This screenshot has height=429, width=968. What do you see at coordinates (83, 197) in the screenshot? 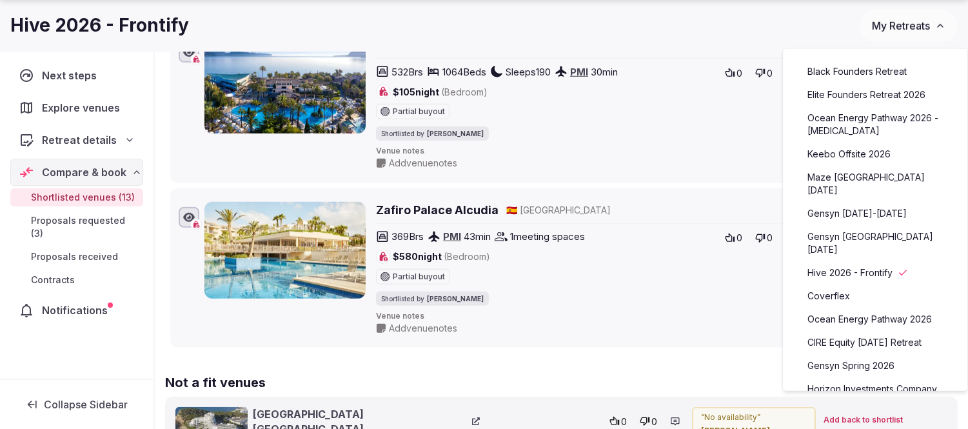
I see `span: Shortlisted venues (13)` at bounding box center [83, 197].